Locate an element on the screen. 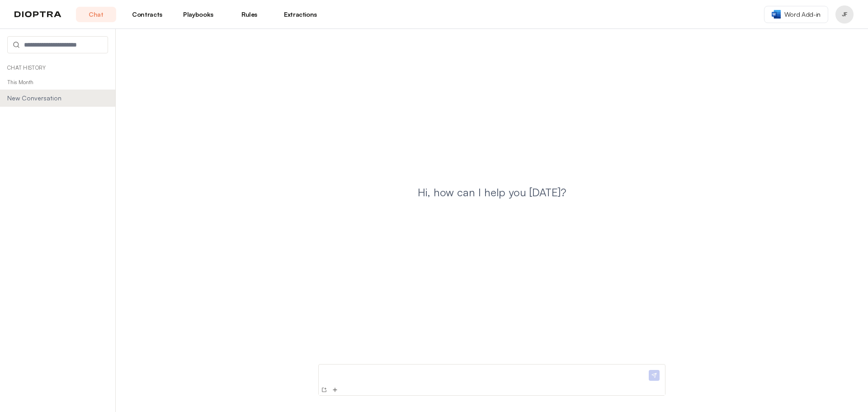  button: Add Files is located at coordinates (335, 390).